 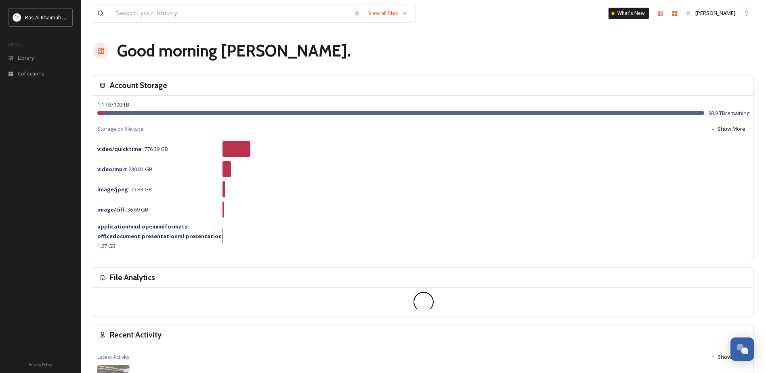 I want to click on button: Open Chat, so click(x=742, y=349).